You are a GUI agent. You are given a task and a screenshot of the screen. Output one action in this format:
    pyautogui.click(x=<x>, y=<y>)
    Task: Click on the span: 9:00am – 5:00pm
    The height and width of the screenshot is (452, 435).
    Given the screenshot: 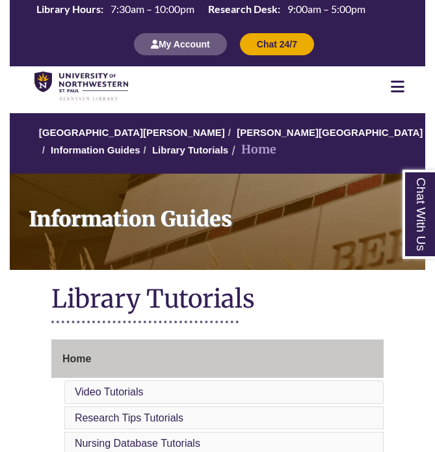 What is the action you would take?
    pyautogui.click(x=326, y=8)
    